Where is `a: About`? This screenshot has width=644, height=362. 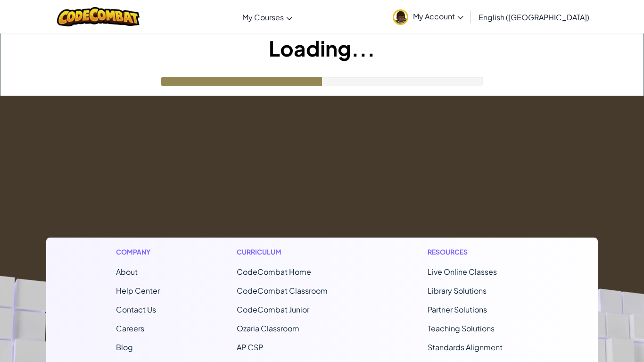 a: About is located at coordinates (127, 271).